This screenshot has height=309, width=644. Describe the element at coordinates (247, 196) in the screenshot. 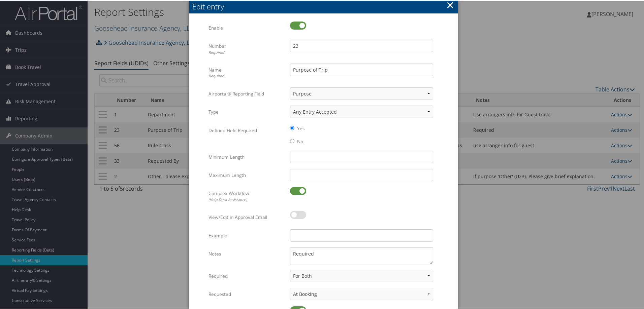

I see `label: Complex Workflow` at that location.